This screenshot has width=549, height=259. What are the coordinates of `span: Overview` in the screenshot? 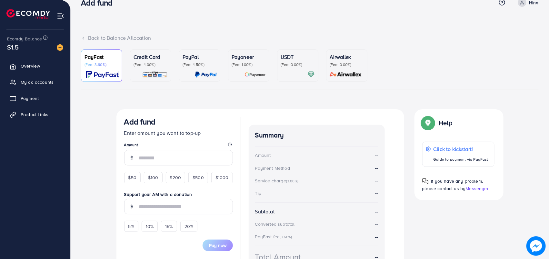 It's located at (30, 66).